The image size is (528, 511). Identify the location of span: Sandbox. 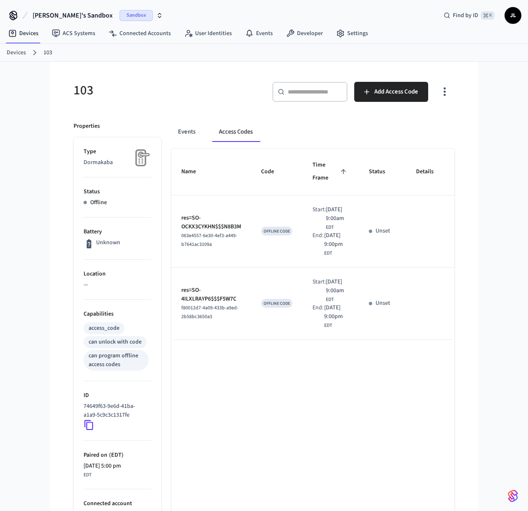
(136, 15).